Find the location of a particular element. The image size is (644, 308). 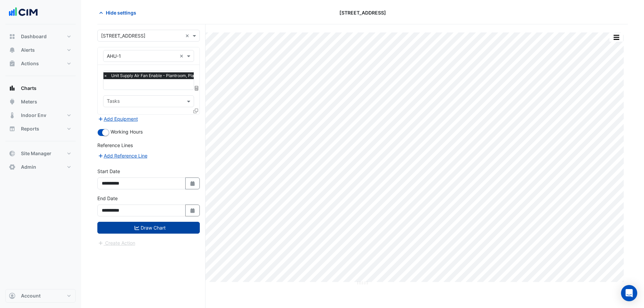

label: Start Date is located at coordinates (108, 171).